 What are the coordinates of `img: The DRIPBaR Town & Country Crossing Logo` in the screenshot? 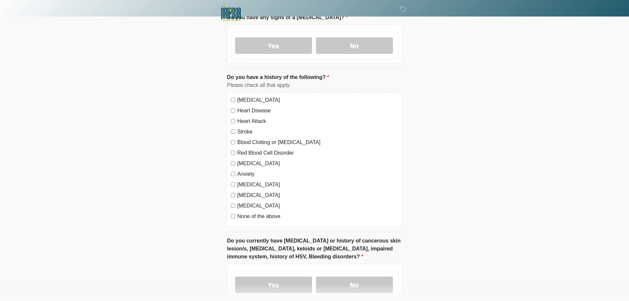 It's located at (231, 14).